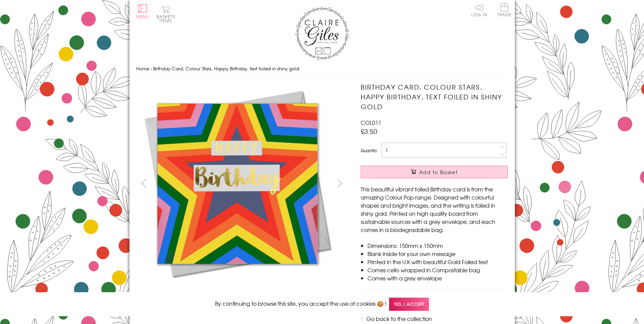  What do you see at coordinates (143, 68) in the screenshot?
I see `a: Home` at bounding box center [143, 68].